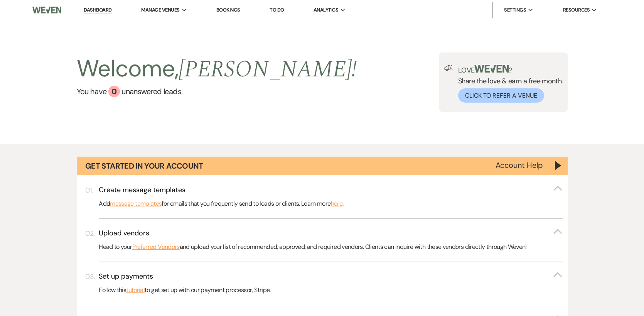 This screenshot has width=644, height=316. What do you see at coordinates (508, 84) in the screenshot?
I see `div: Share the love & earn a free month.` at bounding box center [508, 84].